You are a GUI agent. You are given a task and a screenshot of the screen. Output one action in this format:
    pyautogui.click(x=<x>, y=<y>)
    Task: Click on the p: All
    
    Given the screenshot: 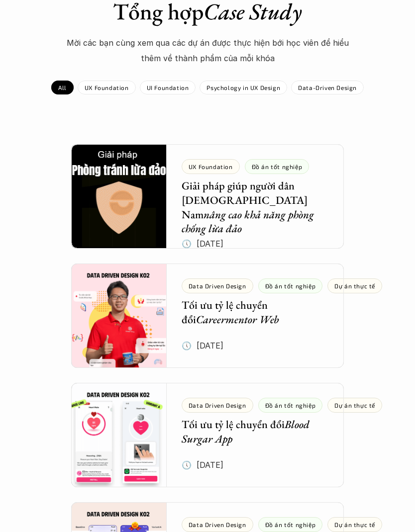 What is the action you would take?
    pyautogui.click(x=62, y=88)
    